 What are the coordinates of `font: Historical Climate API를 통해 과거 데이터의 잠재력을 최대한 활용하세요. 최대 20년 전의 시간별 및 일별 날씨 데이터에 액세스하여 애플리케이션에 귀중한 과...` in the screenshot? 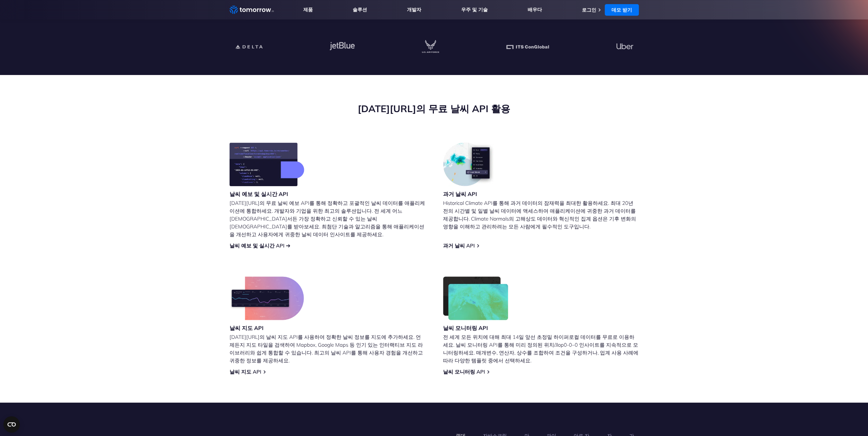 It's located at (540, 215).